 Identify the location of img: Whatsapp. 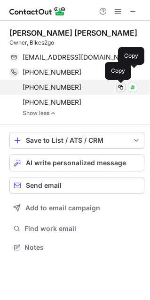
(132, 87).